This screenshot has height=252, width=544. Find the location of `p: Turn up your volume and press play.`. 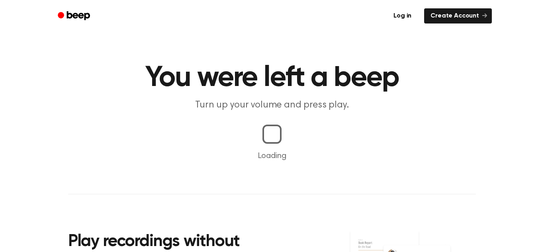

p: Turn up your volume and press play. is located at coordinates (272, 105).